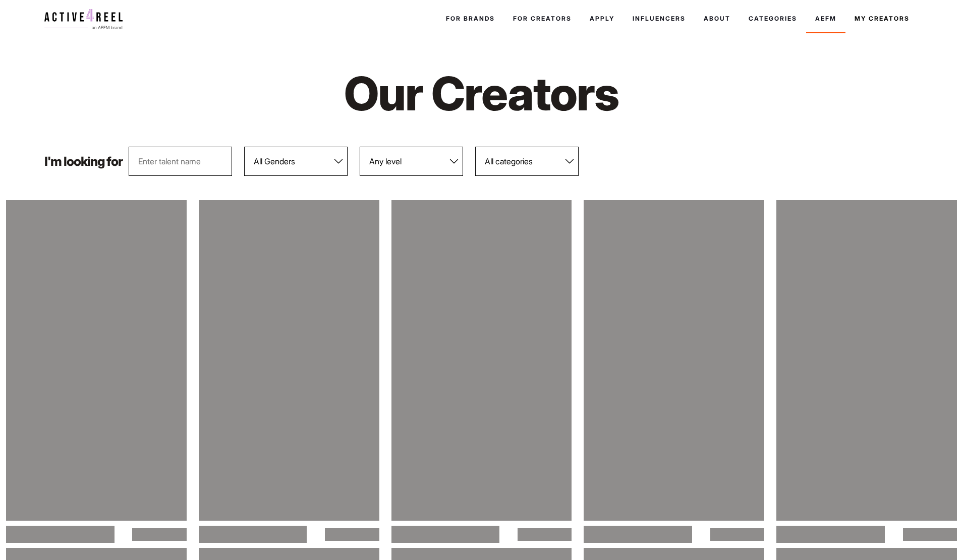 This screenshot has height=560, width=963. Describe the element at coordinates (882, 19) in the screenshot. I see `a: My Creators` at that location.